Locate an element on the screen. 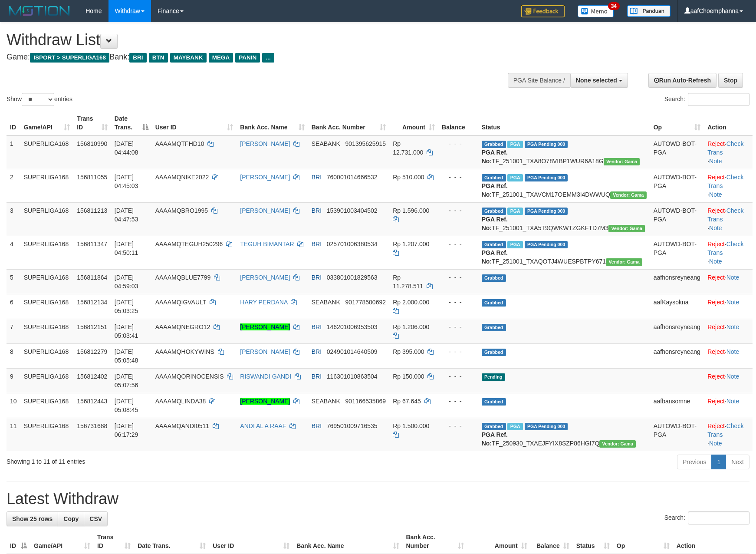 Image resolution: width=756 pixels, height=554 pixels. span: 156812443 is located at coordinates (92, 401).